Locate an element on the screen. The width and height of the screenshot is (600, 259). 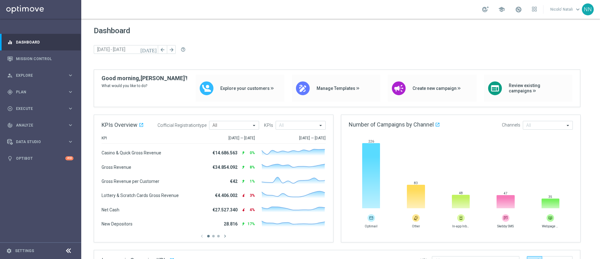
button: play_circle_outline Execute keyboard_arrow_right is located at coordinates (40, 108).